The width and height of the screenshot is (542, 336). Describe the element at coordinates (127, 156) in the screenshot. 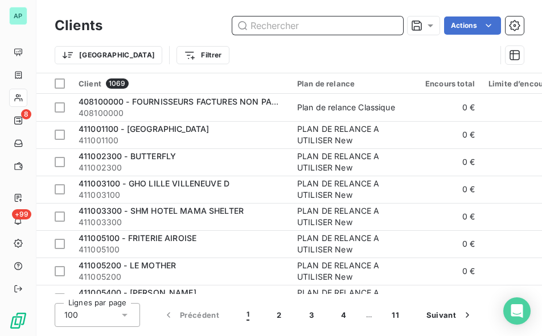

I see `span: 411002300 - BUTTERFLY` at that location.